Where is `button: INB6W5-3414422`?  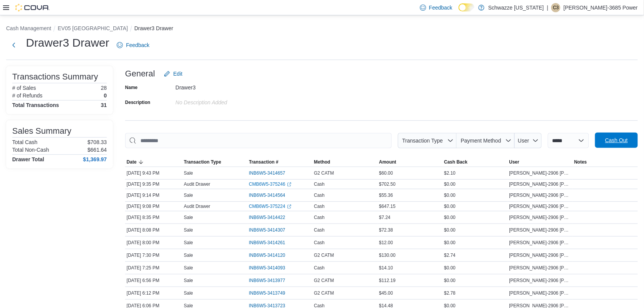
button: INB6W5-3414422 is located at coordinates (271, 217).